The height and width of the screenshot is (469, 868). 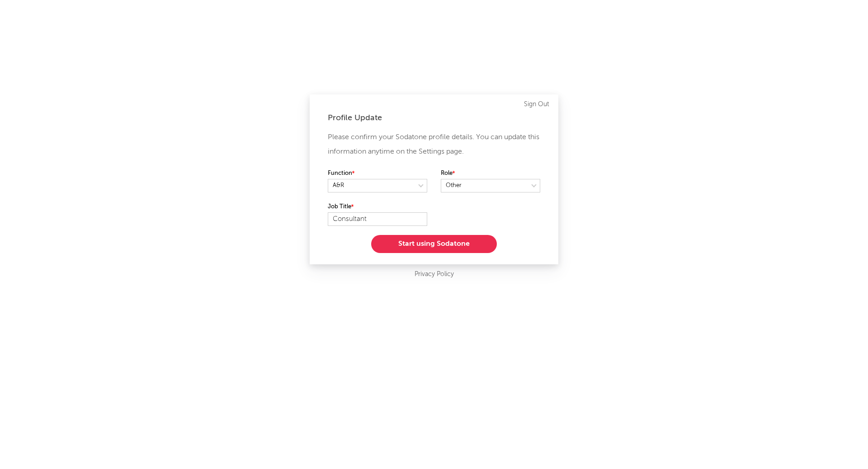 What do you see at coordinates (491, 173) in the screenshot?
I see `label: Role` at bounding box center [491, 173].